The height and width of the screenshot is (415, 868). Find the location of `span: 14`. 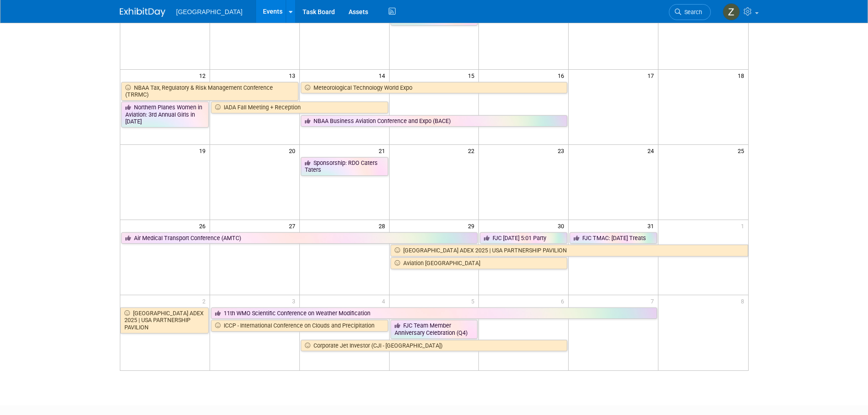

span: 14 is located at coordinates (383, 75).